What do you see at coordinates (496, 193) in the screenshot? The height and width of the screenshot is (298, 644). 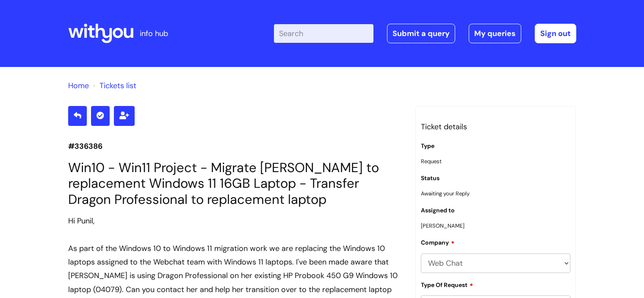 I see `p: Awaiting your Reply` at bounding box center [496, 193].